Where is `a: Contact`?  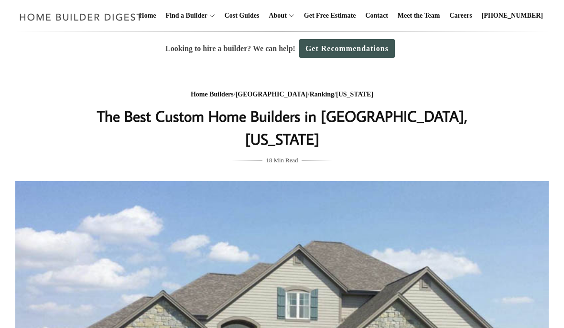
a: Contact is located at coordinates (376, 16).